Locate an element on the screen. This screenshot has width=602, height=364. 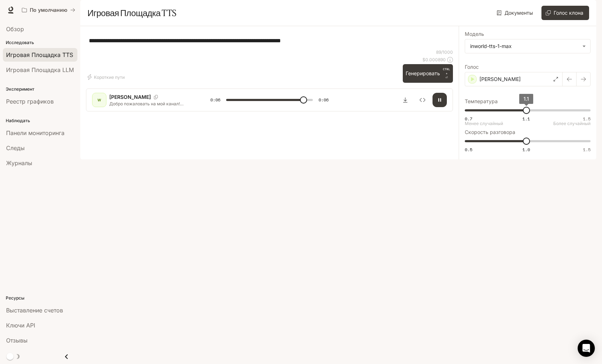
p: 89 / 1000 is located at coordinates (444, 52).